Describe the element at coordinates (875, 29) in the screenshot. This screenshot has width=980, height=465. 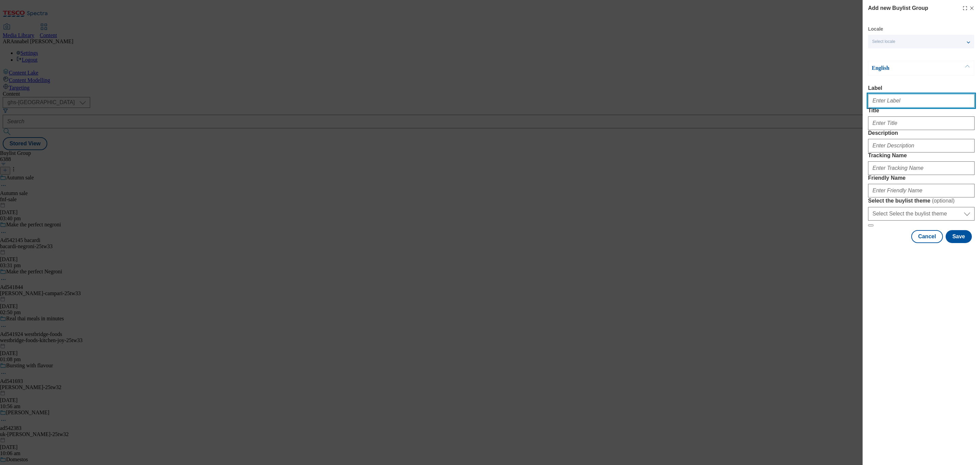
I see `label: Locale` at that location.